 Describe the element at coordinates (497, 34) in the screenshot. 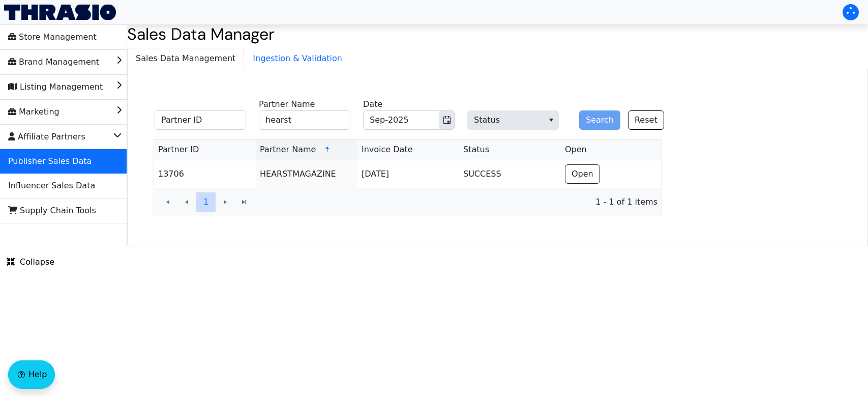

I see `h2: Sales Data Manager` at that location.